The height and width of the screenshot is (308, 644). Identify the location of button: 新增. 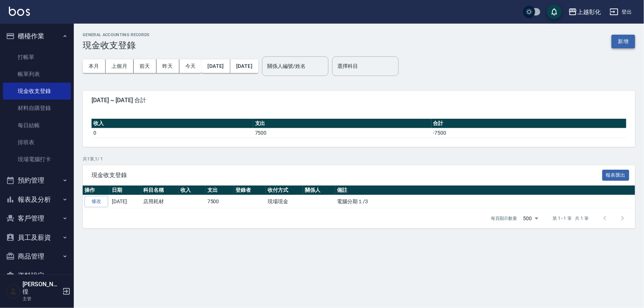
(623, 41).